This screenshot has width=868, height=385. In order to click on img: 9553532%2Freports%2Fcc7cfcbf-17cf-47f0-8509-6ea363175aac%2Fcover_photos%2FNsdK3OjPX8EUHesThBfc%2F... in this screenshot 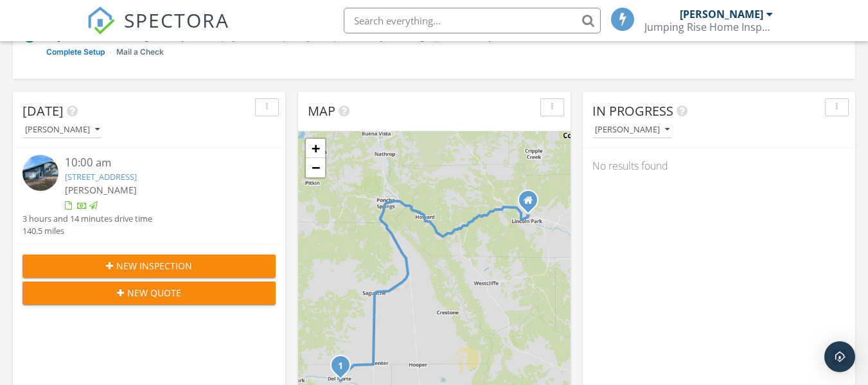, I will do `click(40, 173)`.